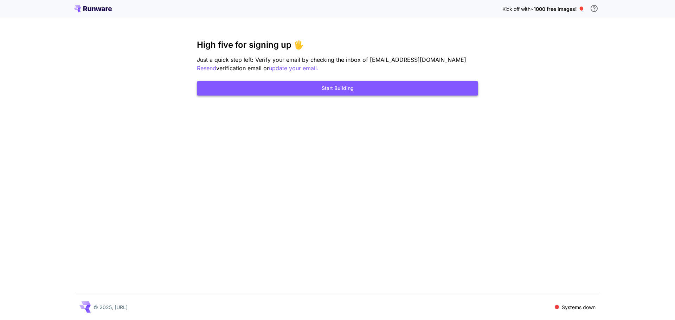  I want to click on p: Systems down, so click(579, 307).